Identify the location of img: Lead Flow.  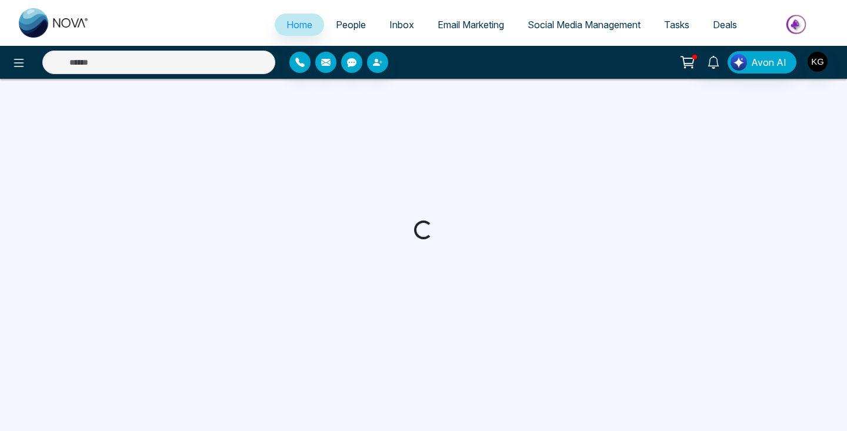
(739, 62).